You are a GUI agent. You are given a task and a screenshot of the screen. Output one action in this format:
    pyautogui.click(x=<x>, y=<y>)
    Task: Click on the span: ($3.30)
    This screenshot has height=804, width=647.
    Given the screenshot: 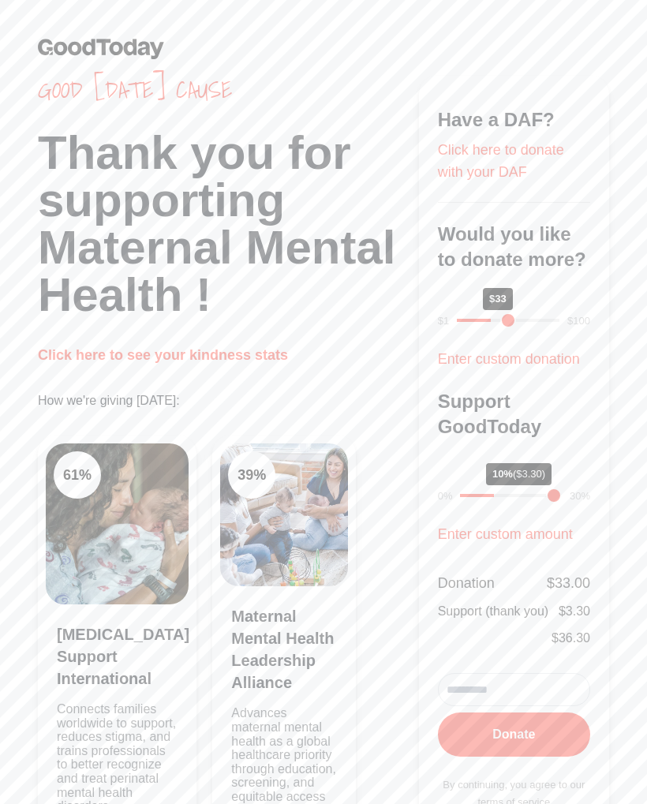 What is the action you would take?
    pyautogui.click(x=529, y=474)
    